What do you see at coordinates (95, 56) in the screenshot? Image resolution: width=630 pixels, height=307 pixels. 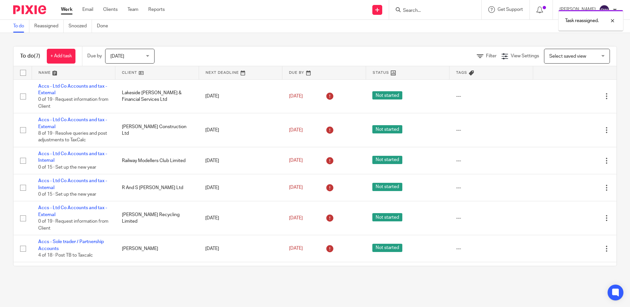 I see `p: Due by` at bounding box center [95, 56].